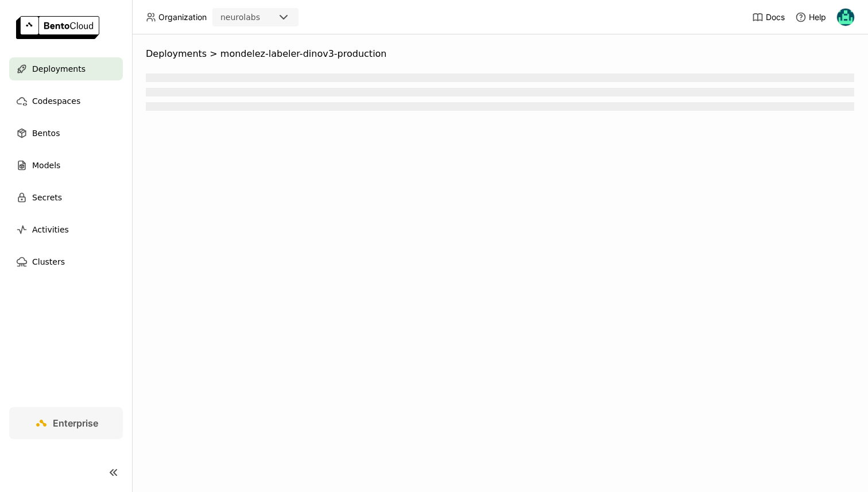 This screenshot has height=492, width=868. Describe the element at coordinates (262, 18) in the screenshot. I see `input: Selected neurolabs.` at that location.